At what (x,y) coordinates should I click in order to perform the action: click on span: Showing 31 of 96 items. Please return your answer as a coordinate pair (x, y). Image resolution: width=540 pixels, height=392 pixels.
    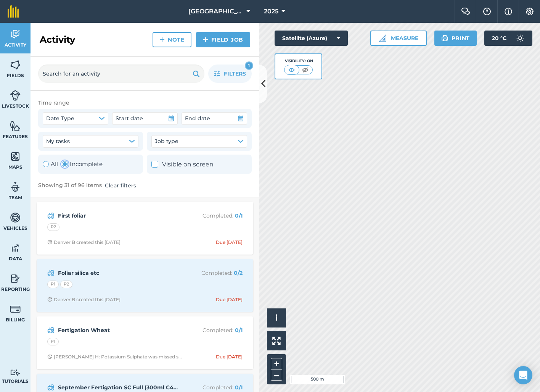
    Looking at the image, I should click on (70, 186).